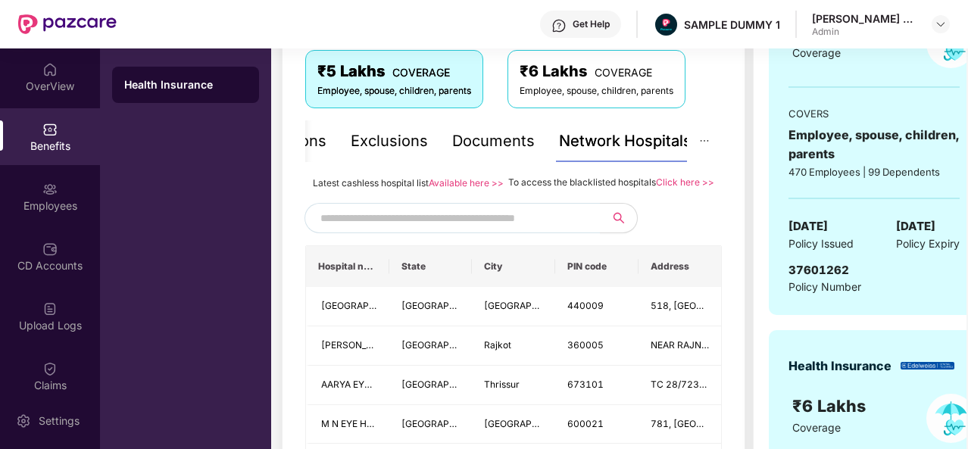  What do you see at coordinates (348, 425) in the screenshot?
I see `td: M N EYE HOSPITAL PRIVATE LIMITED - TONDIARPET` at bounding box center [348, 425].